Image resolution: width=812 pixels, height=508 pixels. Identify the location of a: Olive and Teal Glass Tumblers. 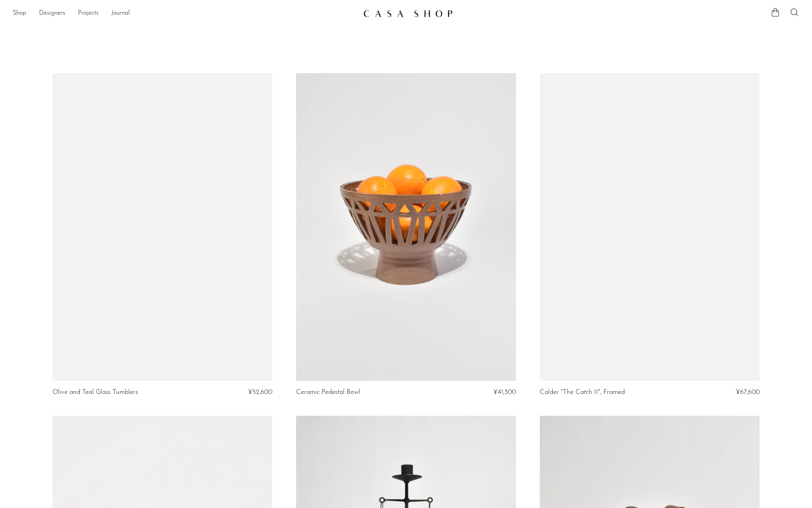
(95, 392).